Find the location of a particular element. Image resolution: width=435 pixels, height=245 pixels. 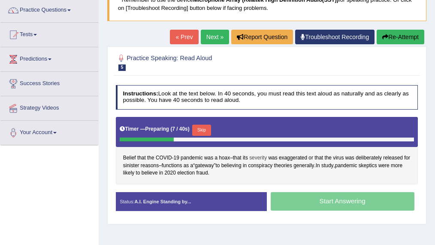

a: Next » is located at coordinates (215, 37).